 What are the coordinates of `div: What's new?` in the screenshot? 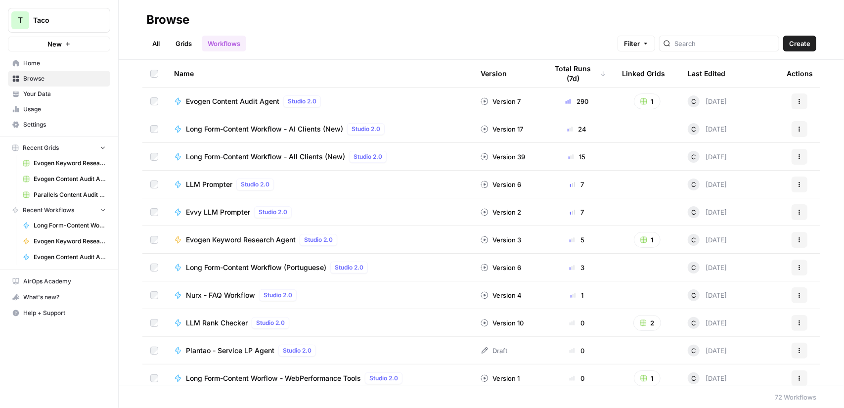 It's located at (59, 297).